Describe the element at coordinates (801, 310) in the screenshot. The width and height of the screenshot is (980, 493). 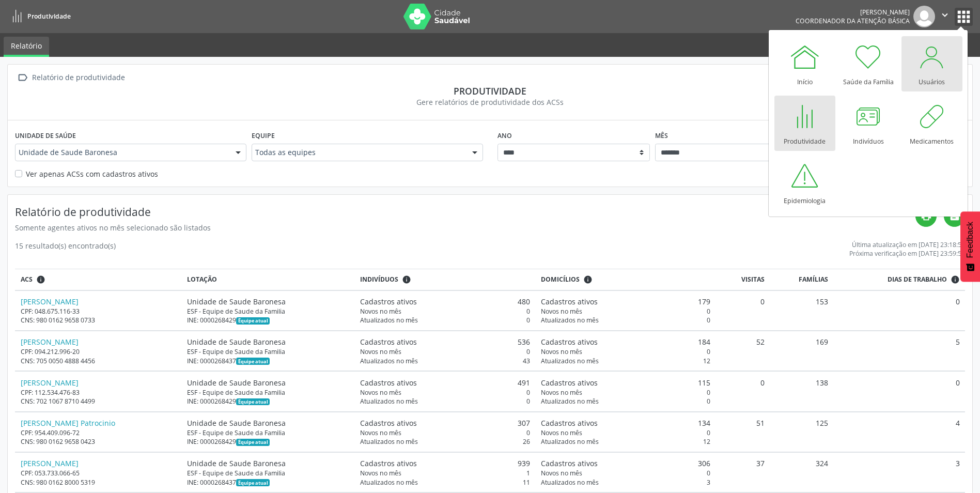
I see `td: 153` at that location.